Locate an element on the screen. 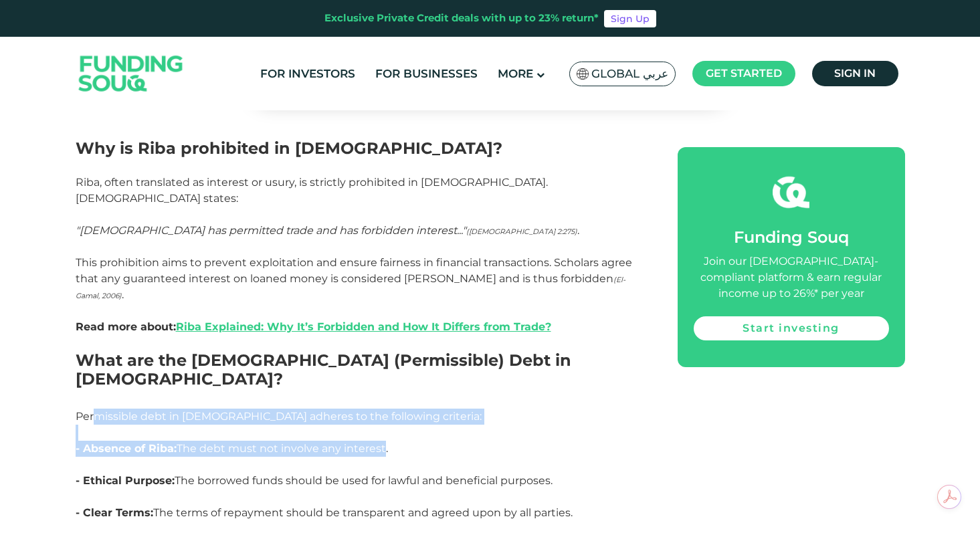 This screenshot has height=533, width=980. a: Sign in is located at coordinates (855, 74).